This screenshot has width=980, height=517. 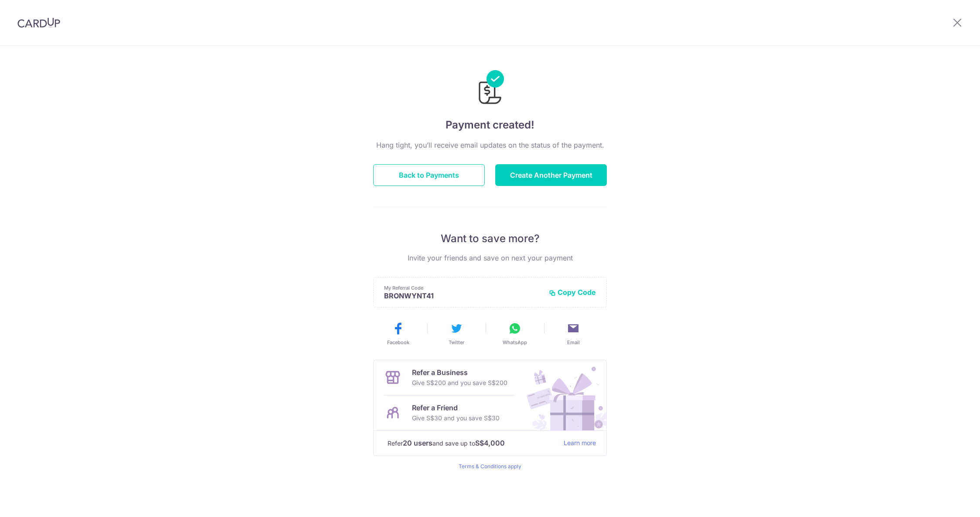 I want to click on button: Email, so click(x=573, y=334).